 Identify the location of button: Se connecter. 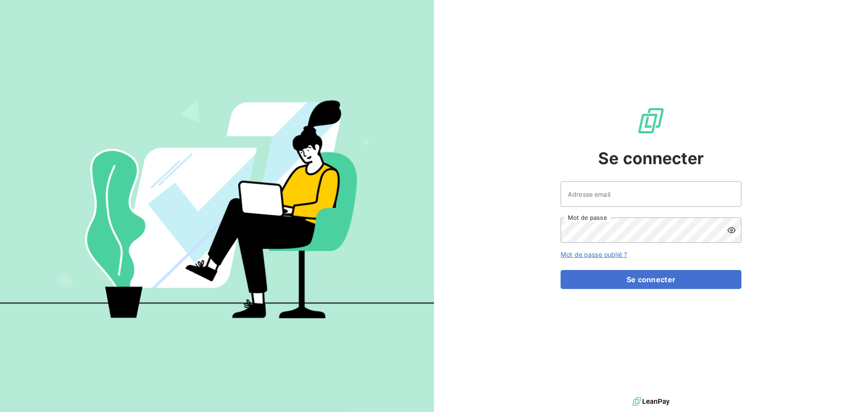
(651, 280).